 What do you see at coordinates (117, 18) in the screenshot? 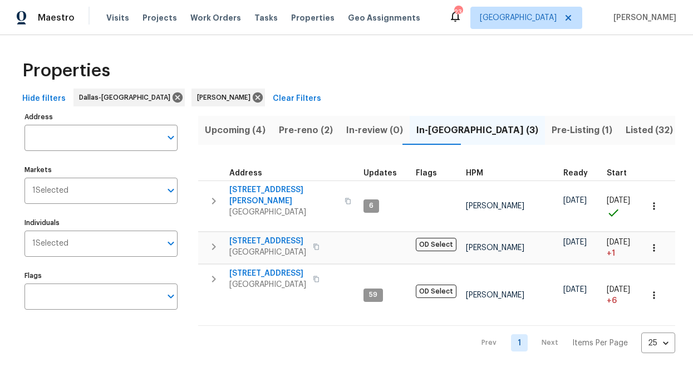
I see `span: Visits` at bounding box center [117, 18].